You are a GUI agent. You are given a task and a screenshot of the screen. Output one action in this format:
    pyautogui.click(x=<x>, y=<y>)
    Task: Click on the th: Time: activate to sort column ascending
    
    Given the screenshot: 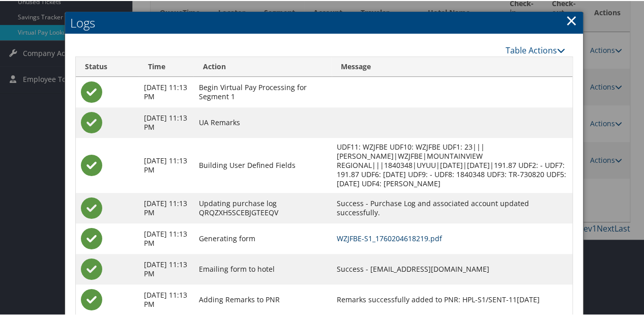 What is the action you would take?
    pyautogui.click(x=166, y=65)
    